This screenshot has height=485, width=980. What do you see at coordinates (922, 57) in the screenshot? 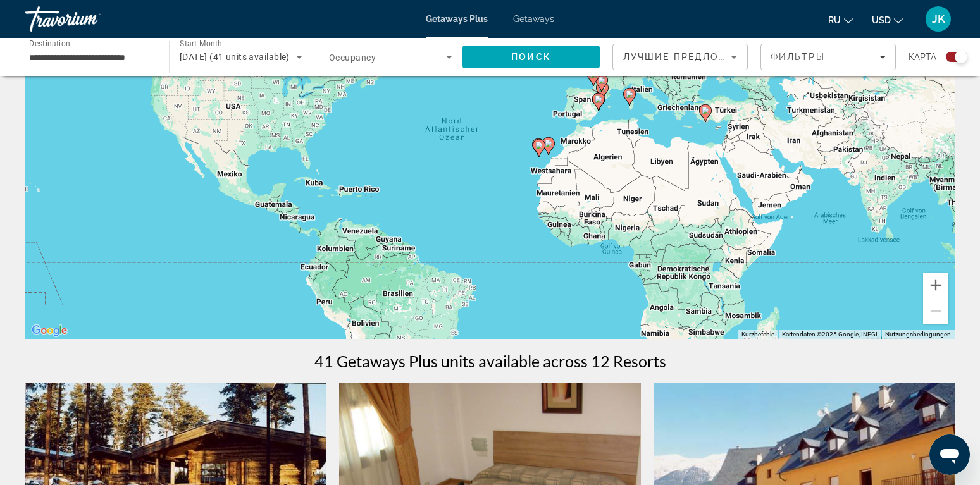
I see `span: карта` at bounding box center [922, 57].